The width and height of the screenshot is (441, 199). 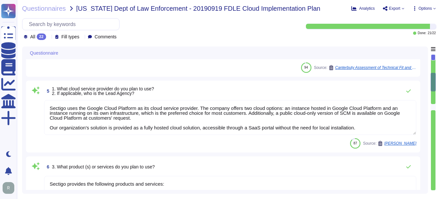 I want to click on span: Analytics, so click(x=367, y=8).